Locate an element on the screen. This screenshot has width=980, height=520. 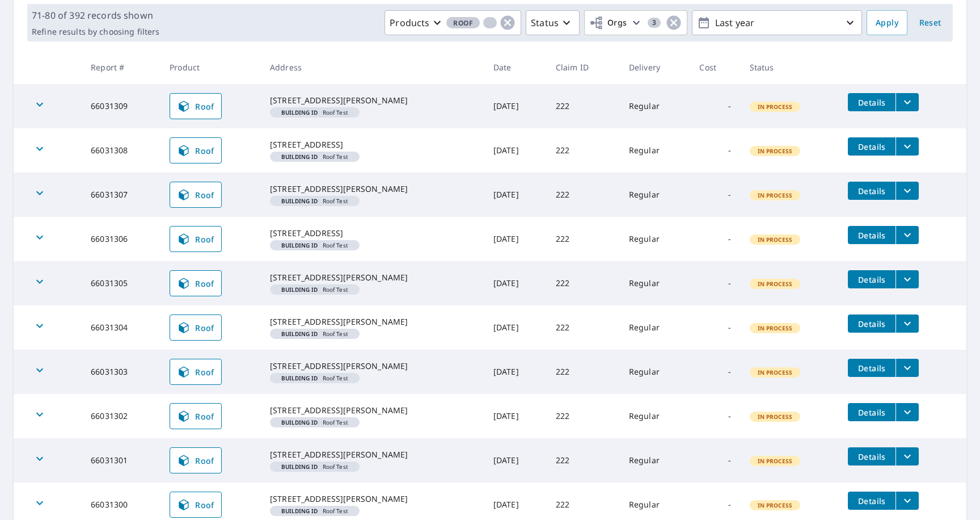
button: detailsBtn-66031309 is located at coordinates (872, 102).